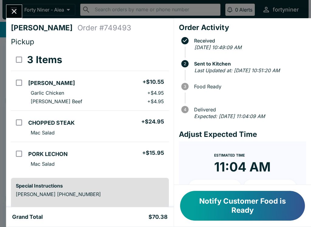 Image resolution: width=311 pixels, height=227 pixels. Describe the element at coordinates (158, 217) in the screenshot. I see `h5: $70.38` at that location.